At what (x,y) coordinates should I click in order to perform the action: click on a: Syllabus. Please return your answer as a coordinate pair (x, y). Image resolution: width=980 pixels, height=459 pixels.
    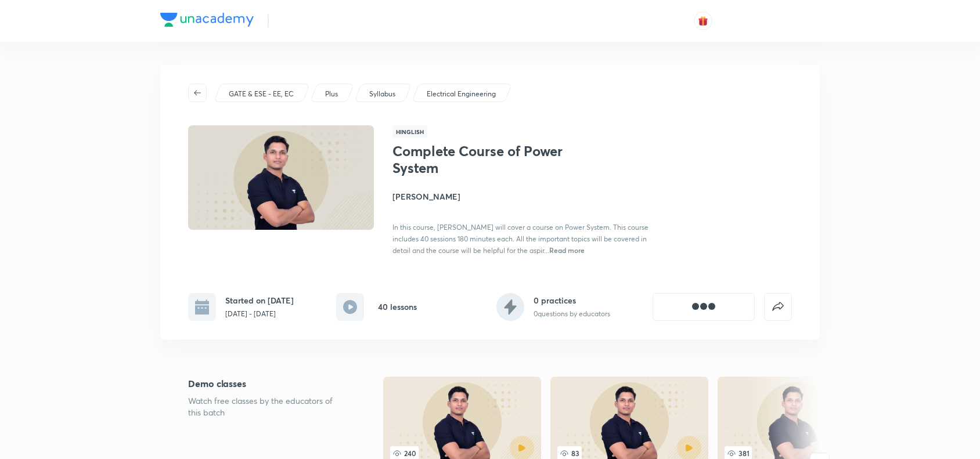
    Looking at the image, I should click on (382, 94).